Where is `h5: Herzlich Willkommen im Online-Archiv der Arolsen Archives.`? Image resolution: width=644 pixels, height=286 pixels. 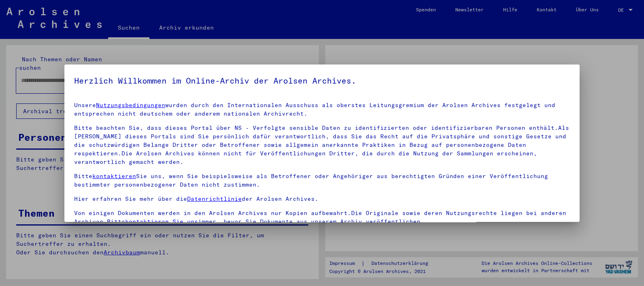
h5: Herzlich Willkommen im Online-Archiv der Arolsen Archives. is located at coordinates (322, 81).